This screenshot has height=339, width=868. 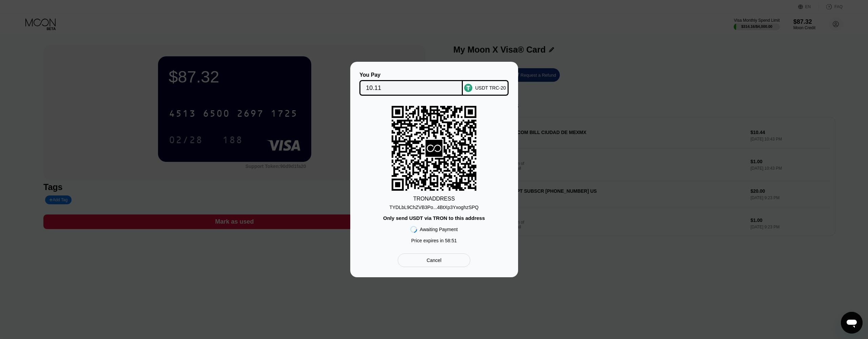 I want to click on span: 58 : 51, so click(x=451, y=241).